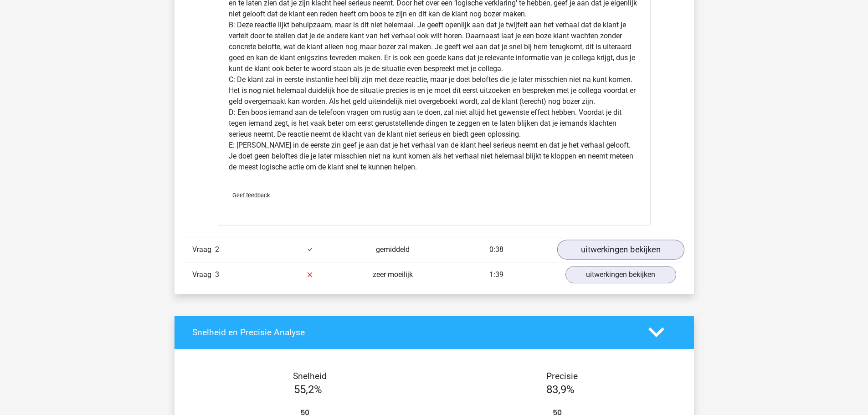 The height and width of the screenshot is (415, 868). What do you see at coordinates (217, 274) in the screenshot?
I see `span: 3` at bounding box center [217, 274].